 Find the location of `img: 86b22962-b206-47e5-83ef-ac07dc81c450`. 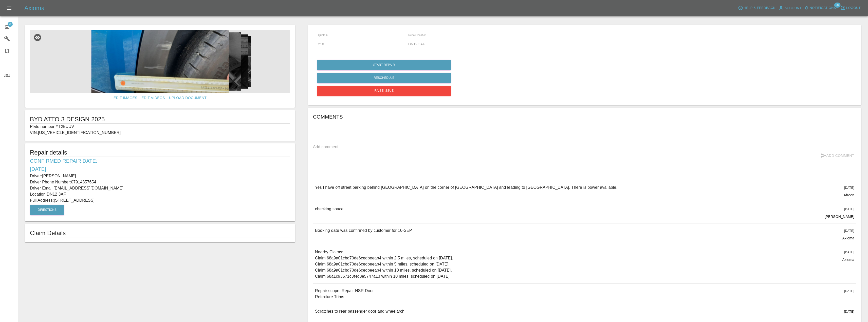

img: 86b22962-b206-47e5-83ef-ac07dc81c450 is located at coordinates (160, 62).